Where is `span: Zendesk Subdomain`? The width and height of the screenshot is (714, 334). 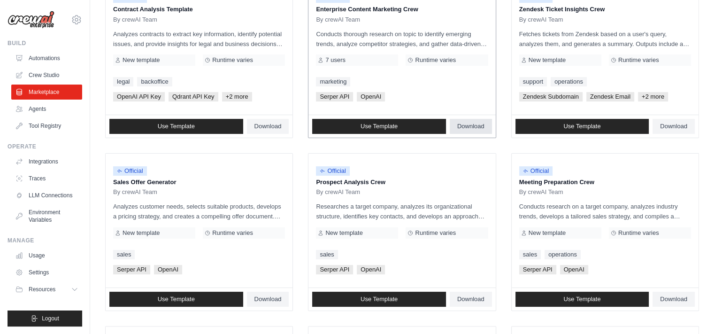 span: Zendesk Subdomain is located at coordinates (551, 97).